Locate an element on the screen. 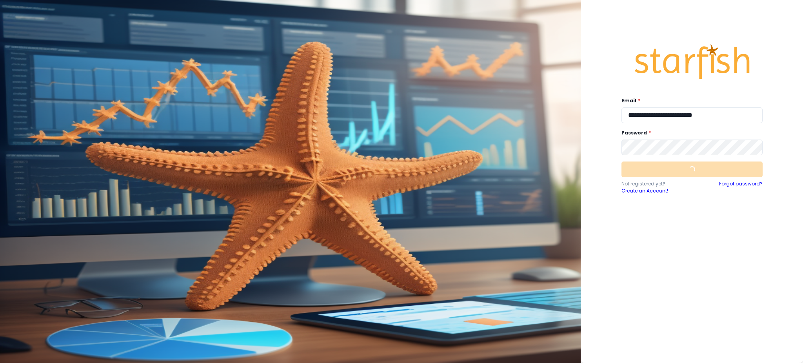 The width and height of the screenshot is (803, 363). a: Forgot password? is located at coordinates (740, 187).